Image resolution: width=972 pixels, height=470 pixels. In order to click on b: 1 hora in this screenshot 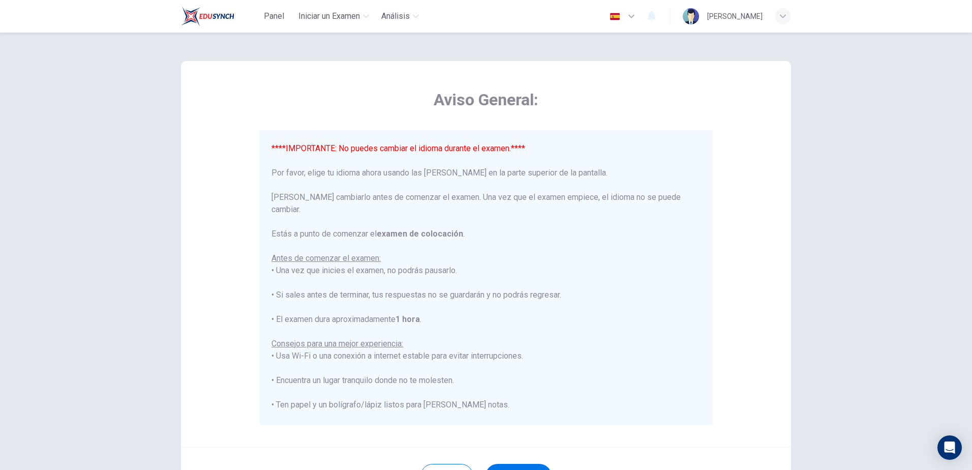, I will do `click(408, 319)`.